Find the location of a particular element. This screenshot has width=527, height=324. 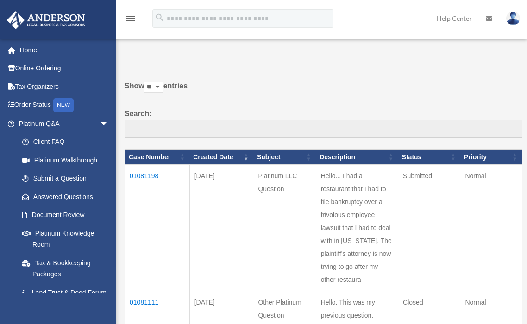

i: menu is located at coordinates (130, 19).